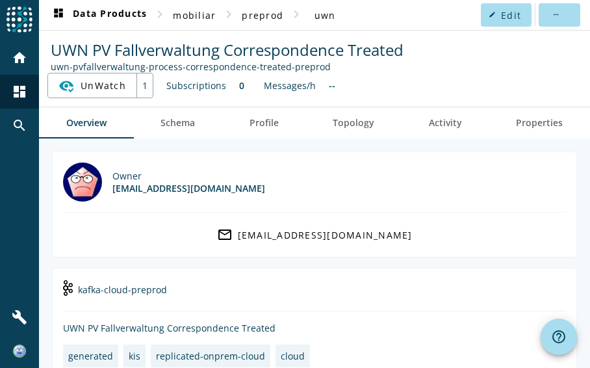 This screenshot has height=368, width=590. What do you see at coordinates (177, 123) in the screenshot?
I see `span: Schema` at bounding box center [177, 123].